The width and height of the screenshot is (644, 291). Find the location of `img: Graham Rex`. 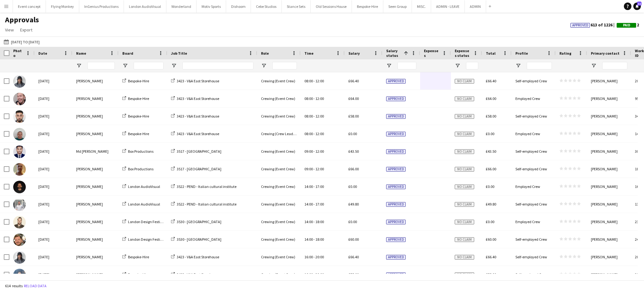

img: Graham Rex is located at coordinates (19, 204).